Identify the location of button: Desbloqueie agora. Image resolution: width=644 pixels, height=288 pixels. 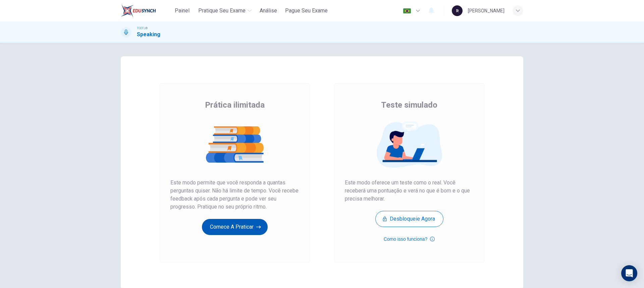
(409, 219).